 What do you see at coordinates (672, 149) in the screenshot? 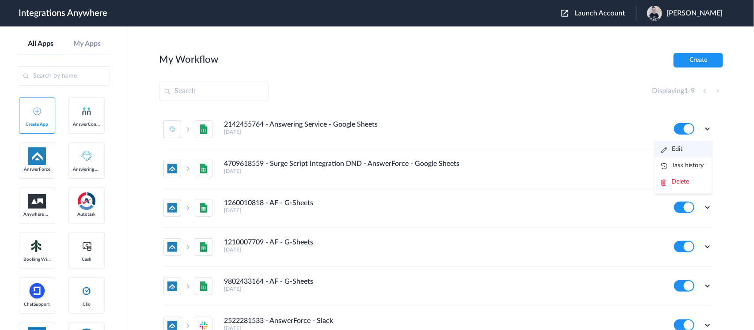
I see `a: Edit` at bounding box center [672, 149].